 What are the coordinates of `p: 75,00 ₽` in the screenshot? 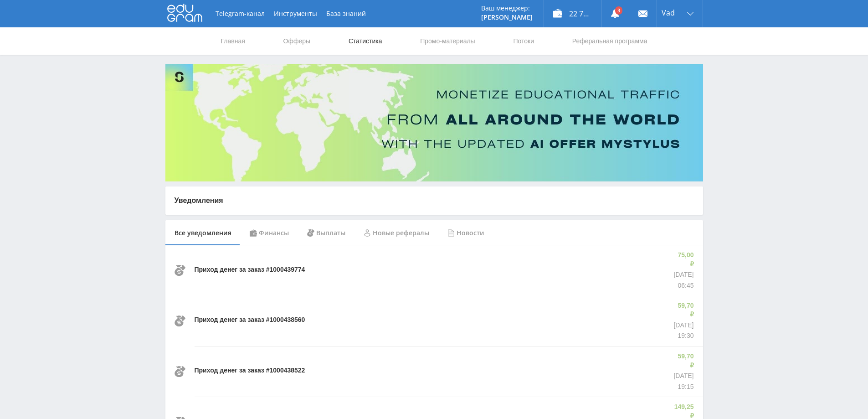 It's located at (684, 260).